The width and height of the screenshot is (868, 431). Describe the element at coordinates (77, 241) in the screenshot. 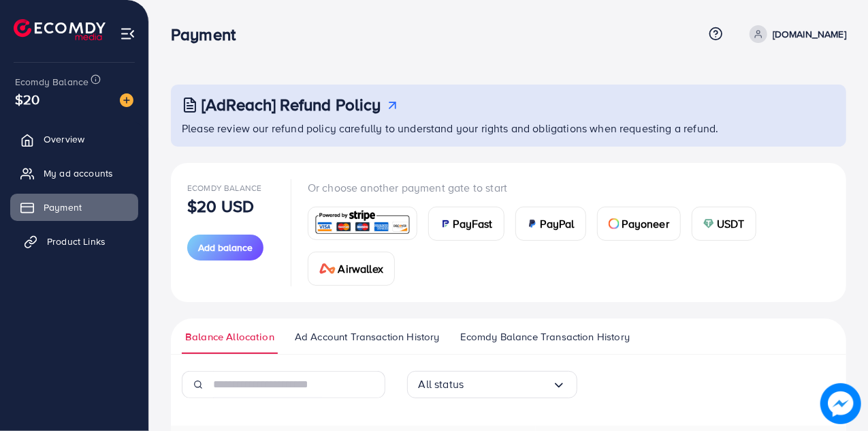

I see `span: Product Links` at that location.